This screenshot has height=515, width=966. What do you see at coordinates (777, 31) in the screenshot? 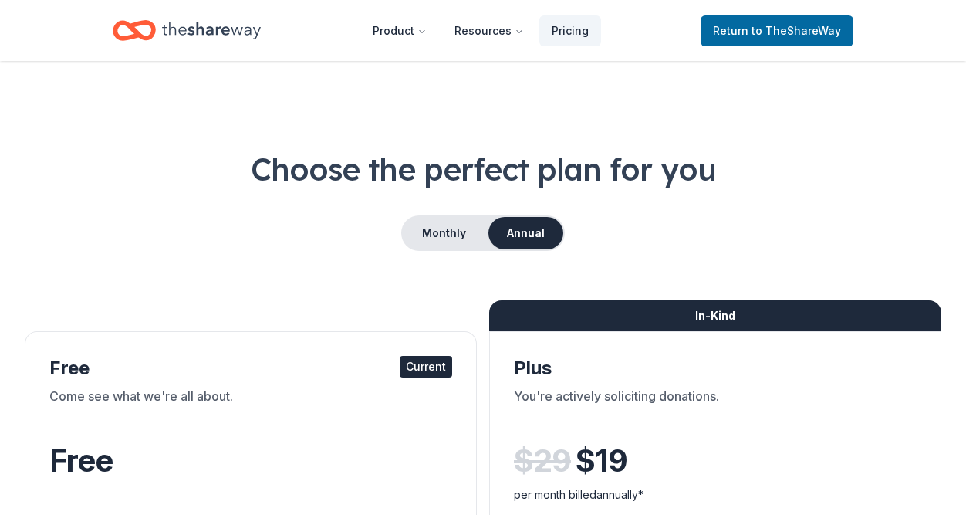
I see `span: Return` at bounding box center [777, 31].